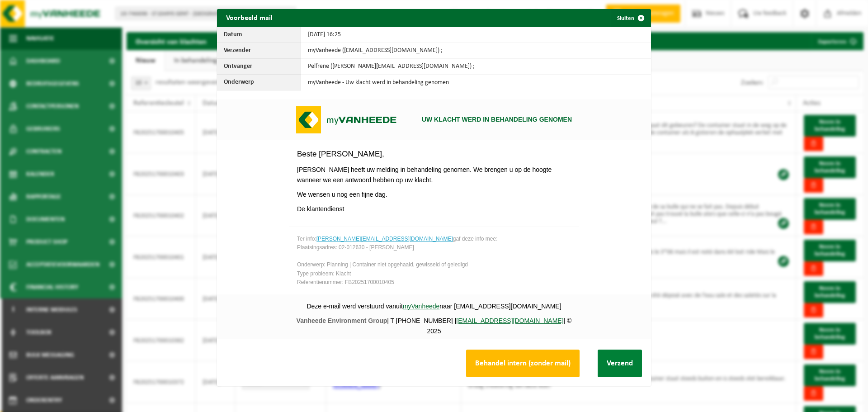 The image size is (868, 412). I want to click on p: We wensen u nog een fijne dag., so click(217, 95).